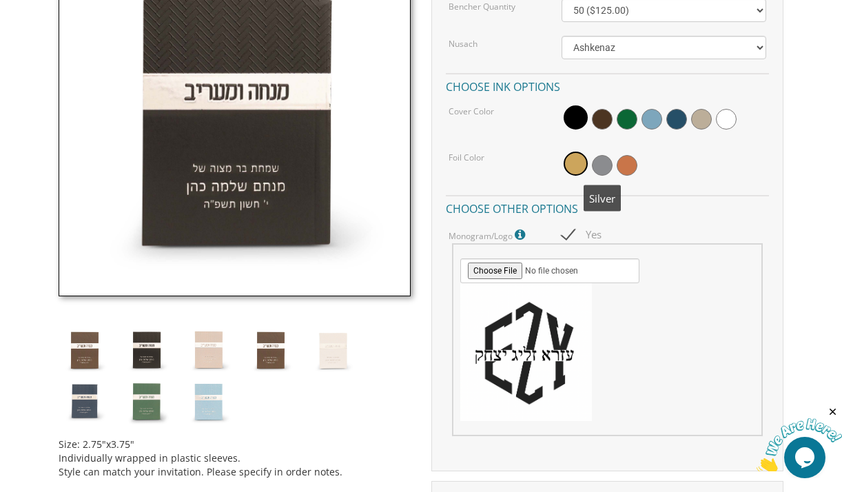 The image size is (842, 492). Describe the element at coordinates (84, 401) in the screenshot. I see `img: Style10.6.jpg` at that location.